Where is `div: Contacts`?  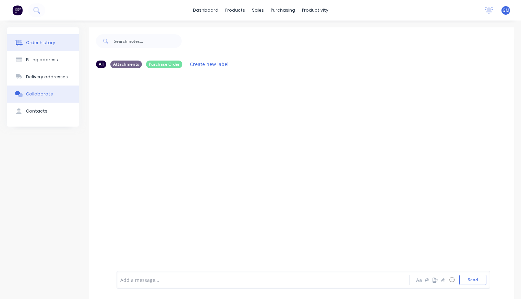 div: Contacts is located at coordinates (37, 111).